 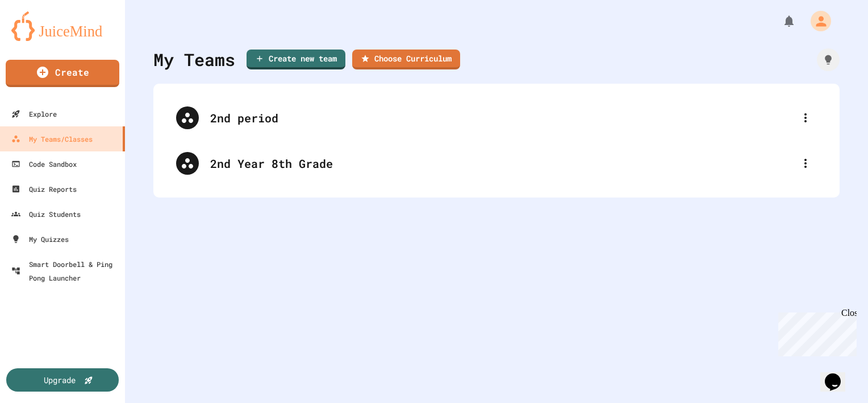 I want to click on div: 2nd period, so click(x=502, y=118).